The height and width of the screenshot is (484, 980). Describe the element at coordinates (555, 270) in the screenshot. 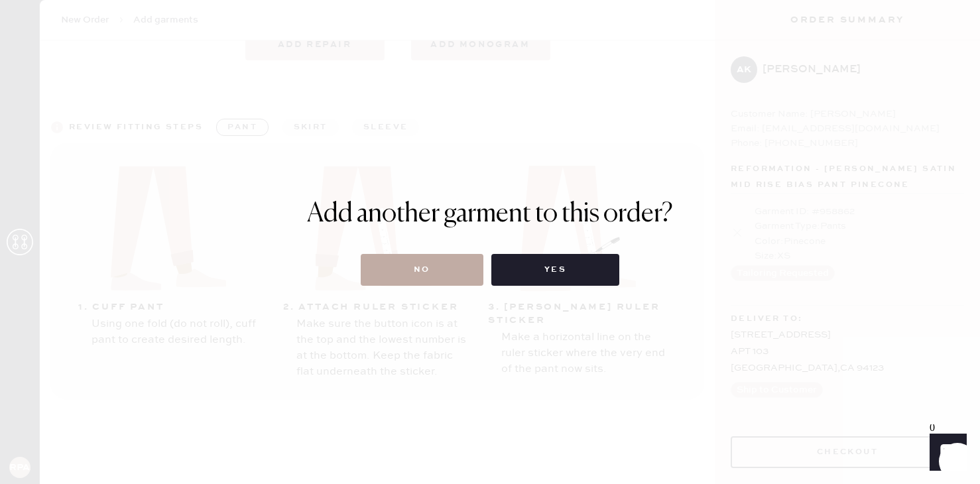

I see `button: Yes` at that location.